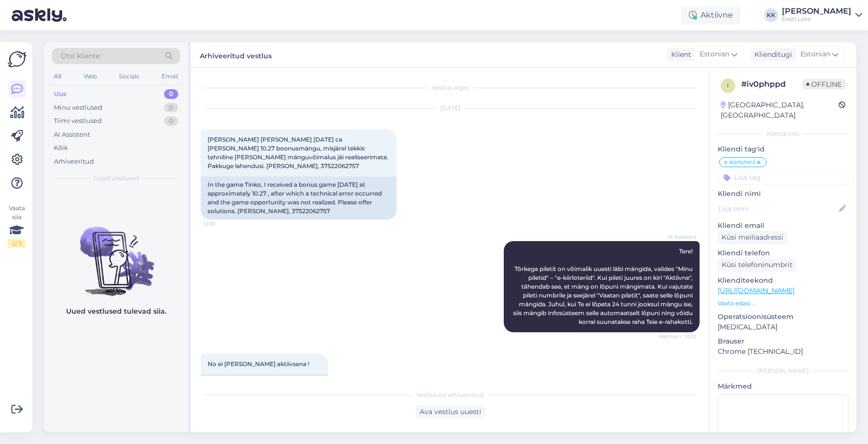  Describe the element at coordinates (679, 55) in the screenshot. I see `div: Klient` at that location.